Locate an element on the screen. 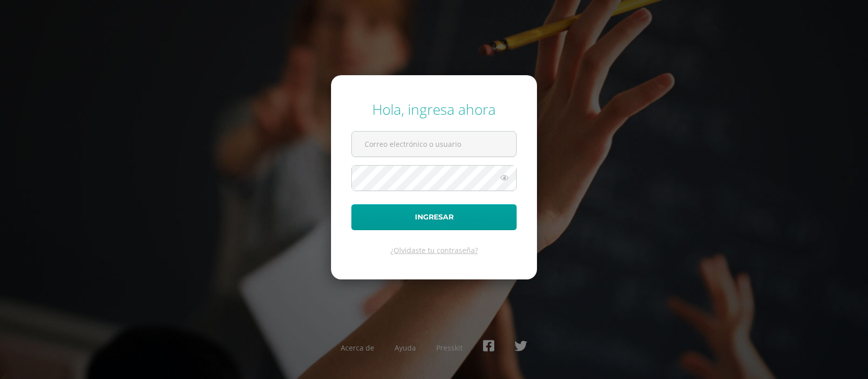 This screenshot has height=379, width=868. a: Ayuda is located at coordinates (406, 347).